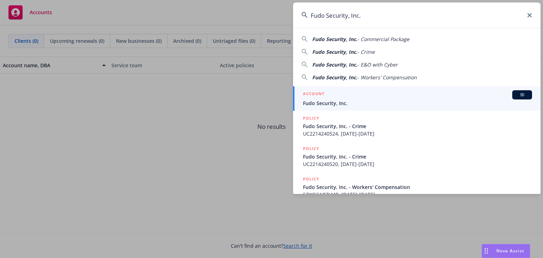  What do you see at coordinates (417, 98) in the screenshot?
I see `a: ACCOUNTBIFudo Security, Inc.` at bounding box center [417, 98].